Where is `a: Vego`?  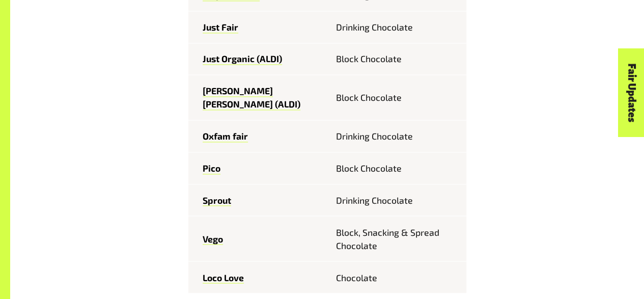 a: Vego is located at coordinates (213, 238).